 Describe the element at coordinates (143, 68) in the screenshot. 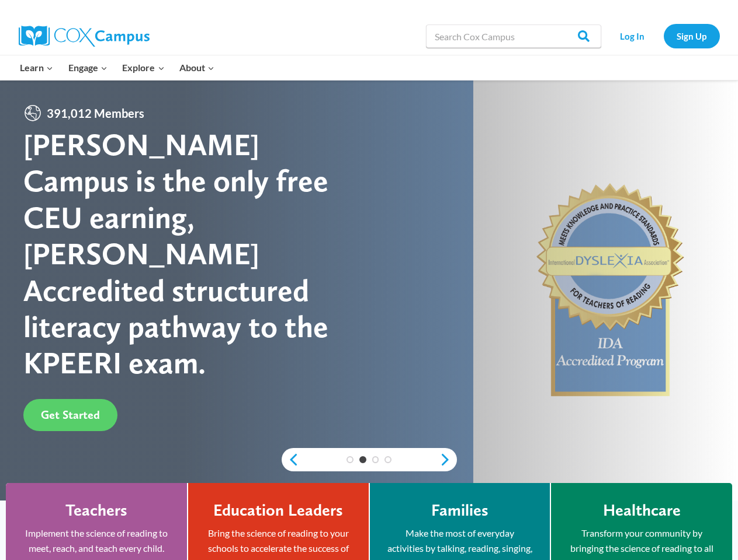

I see `span: Explore` at that location.